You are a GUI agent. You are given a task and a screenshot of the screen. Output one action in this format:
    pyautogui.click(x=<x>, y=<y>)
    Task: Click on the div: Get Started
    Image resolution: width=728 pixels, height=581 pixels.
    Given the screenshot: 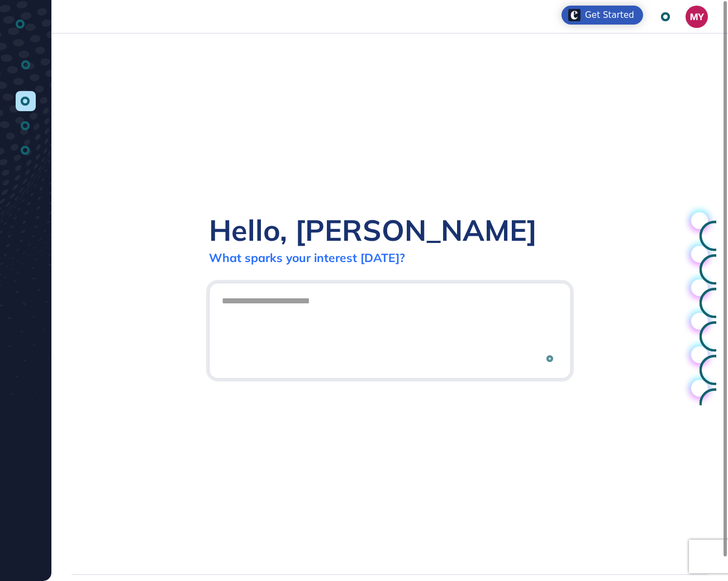 What is the action you would take?
    pyautogui.click(x=610, y=15)
    